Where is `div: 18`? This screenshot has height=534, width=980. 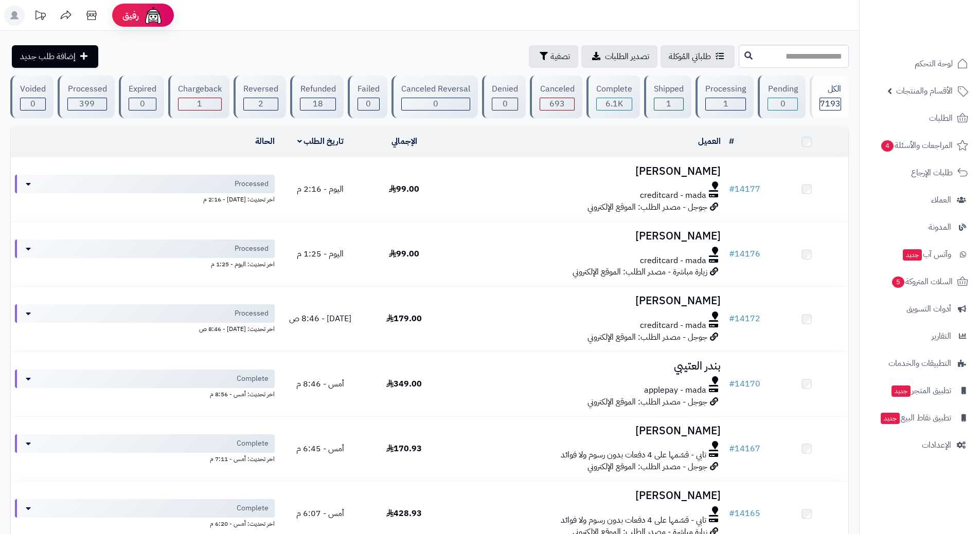 div: 18 is located at coordinates (317, 104).